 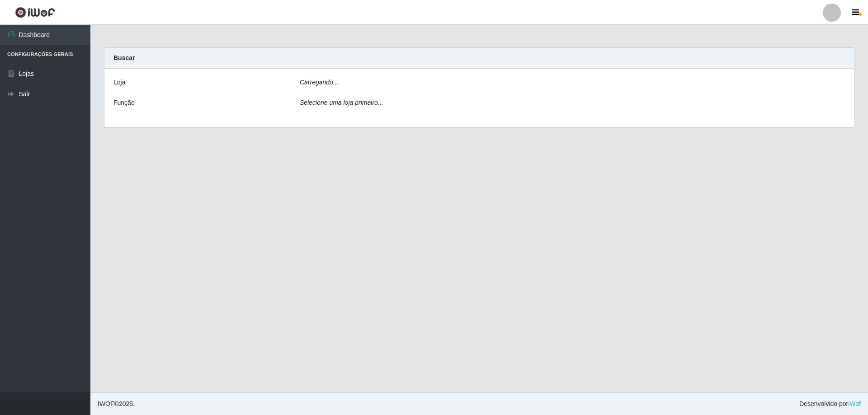 I want to click on span: © 2025 ., so click(x=117, y=404).